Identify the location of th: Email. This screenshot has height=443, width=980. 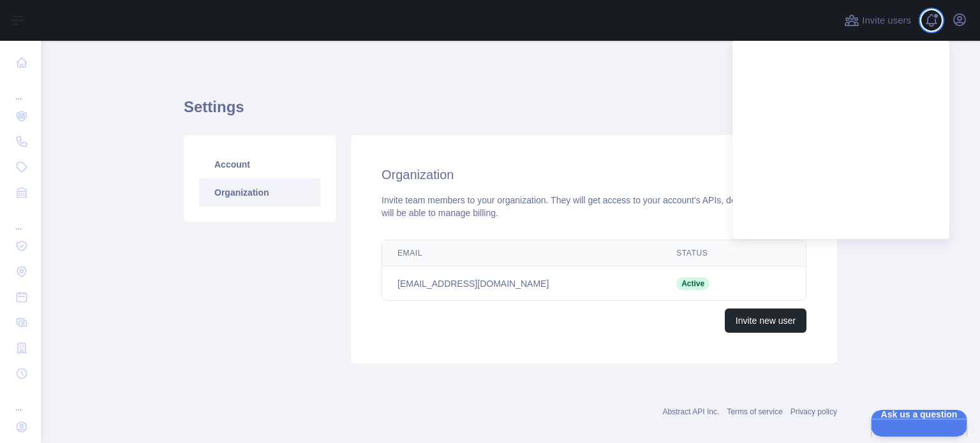
(522, 253).